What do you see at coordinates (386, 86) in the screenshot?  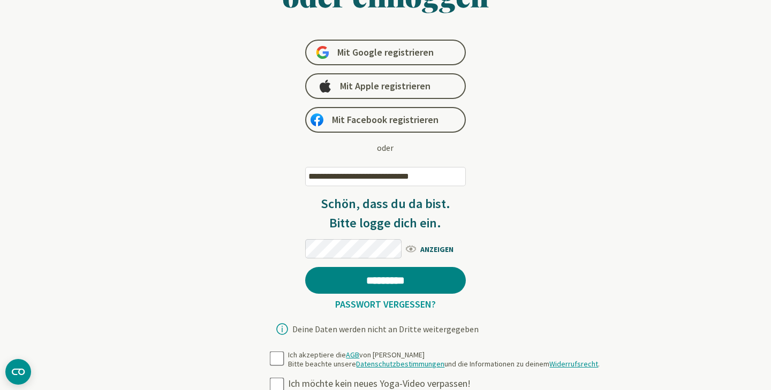 I see `a: Mit Apple registrieren` at bounding box center [386, 86].